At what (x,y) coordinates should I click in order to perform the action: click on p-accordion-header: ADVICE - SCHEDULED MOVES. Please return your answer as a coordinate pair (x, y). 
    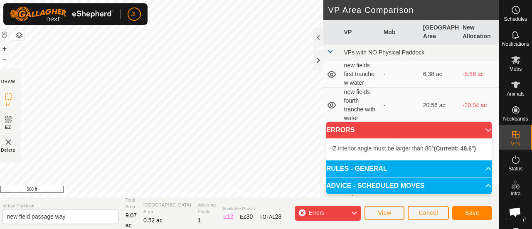
    Looking at the image, I should click on (409, 186).